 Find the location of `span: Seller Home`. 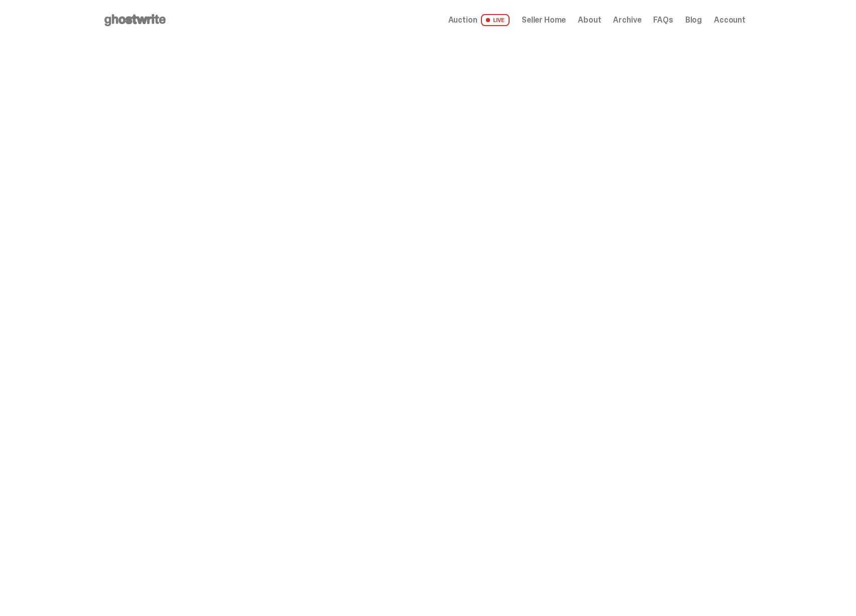

span: Seller Home is located at coordinates (544, 20).